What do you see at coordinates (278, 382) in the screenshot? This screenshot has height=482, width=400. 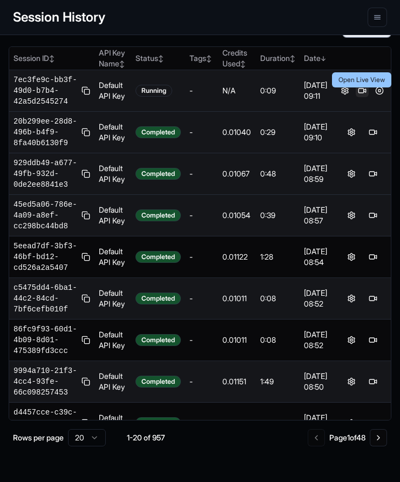 I see `div: 1:49` at bounding box center [278, 382].